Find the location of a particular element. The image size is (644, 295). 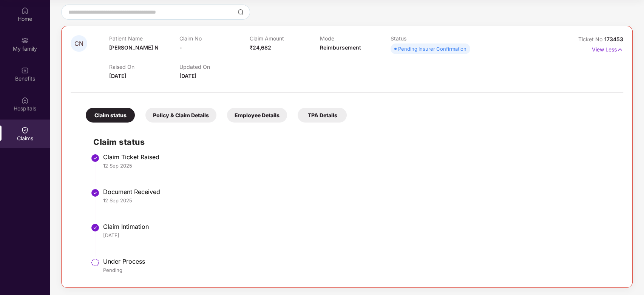

div: Claim Intimation is located at coordinates (359, 227).